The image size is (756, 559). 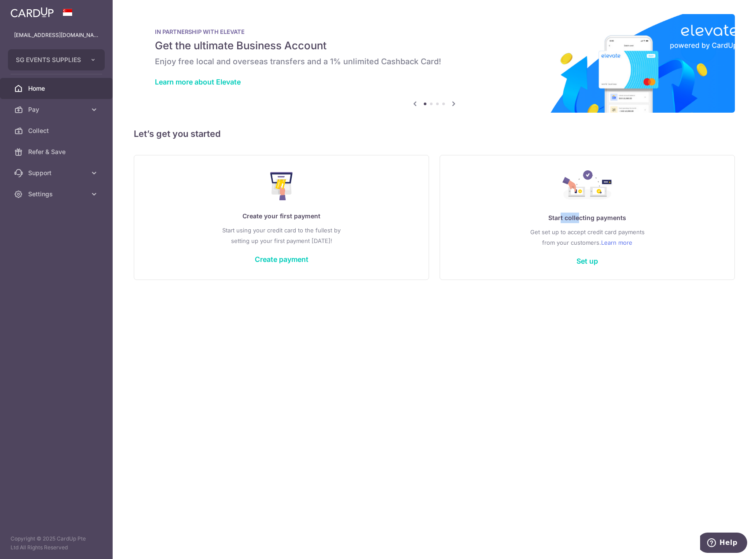 I want to click on h5: Let’s get you started, so click(x=434, y=134).